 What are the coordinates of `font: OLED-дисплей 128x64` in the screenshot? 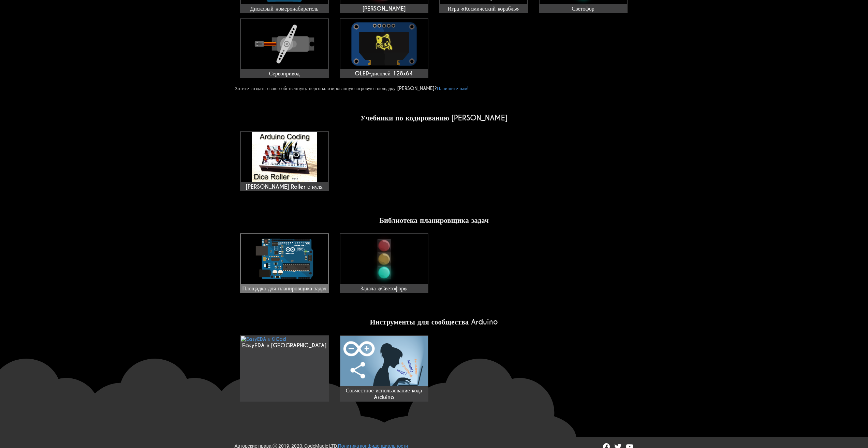 It's located at (384, 74).